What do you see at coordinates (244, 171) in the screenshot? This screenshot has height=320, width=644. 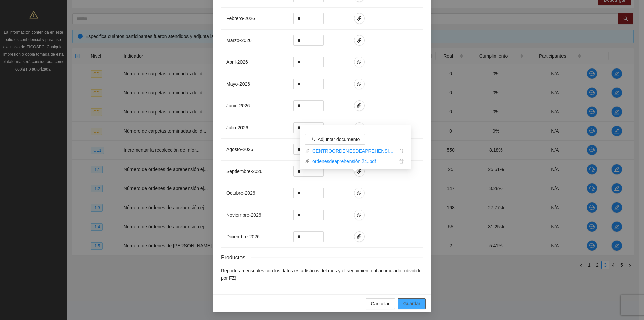 I see `span: septiembre - 2026` at bounding box center [244, 171].